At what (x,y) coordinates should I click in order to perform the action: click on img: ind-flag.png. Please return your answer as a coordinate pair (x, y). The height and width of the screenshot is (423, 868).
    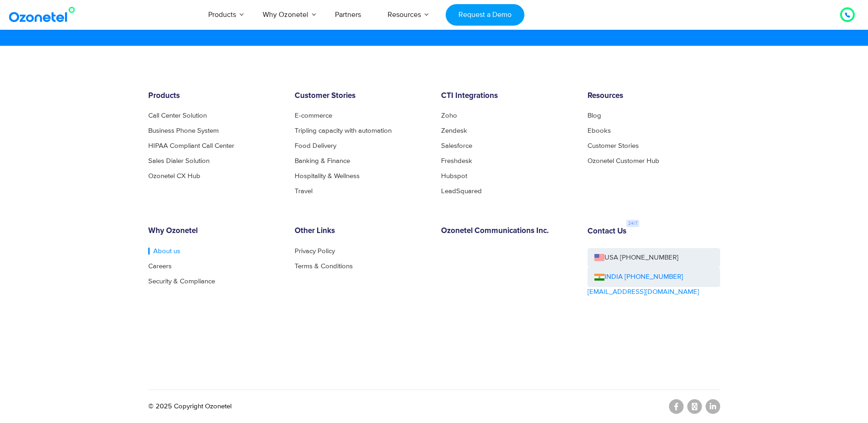
    Looking at the image, I should click on (600, 277).